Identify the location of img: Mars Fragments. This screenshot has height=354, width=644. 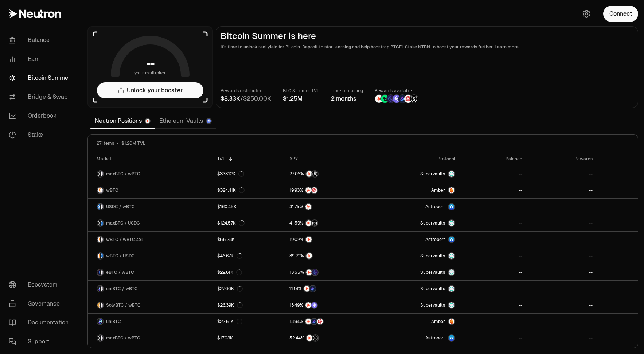
(408, 99).